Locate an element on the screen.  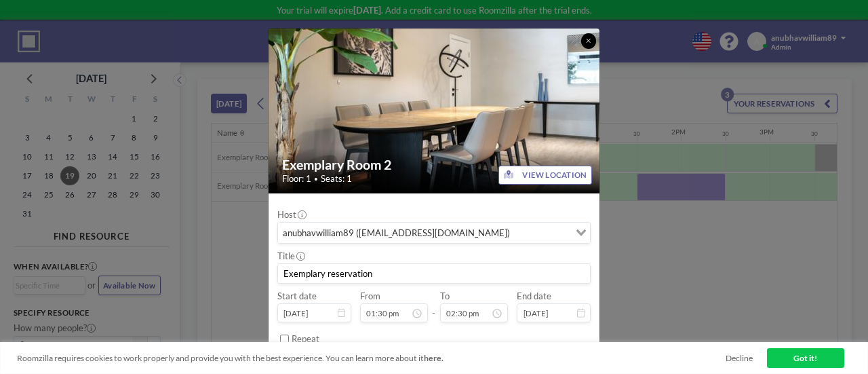
input: Search for option is located at coordinates (540, 232).